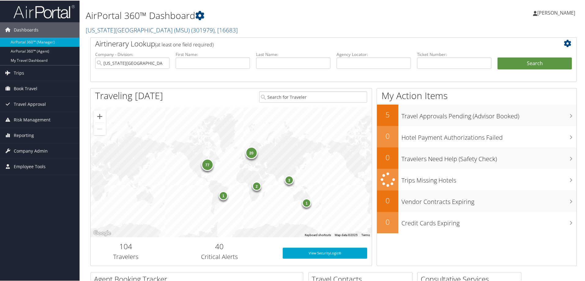  I want to click on h3: Travel Approvals Pending (Advisor Booked), so click(489, 114).